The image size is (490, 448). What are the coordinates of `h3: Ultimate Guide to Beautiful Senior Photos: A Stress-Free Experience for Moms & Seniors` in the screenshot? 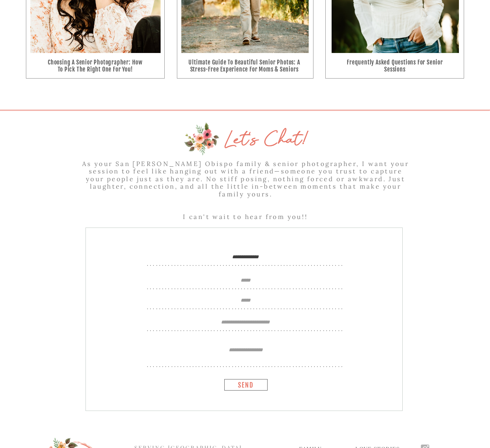 It's located at (244, 67).